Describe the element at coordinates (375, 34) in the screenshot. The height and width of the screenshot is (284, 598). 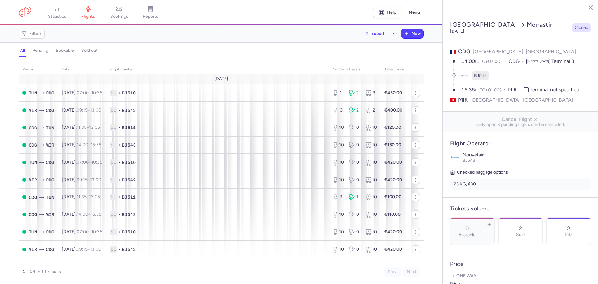
I see `button: Export` at that location.